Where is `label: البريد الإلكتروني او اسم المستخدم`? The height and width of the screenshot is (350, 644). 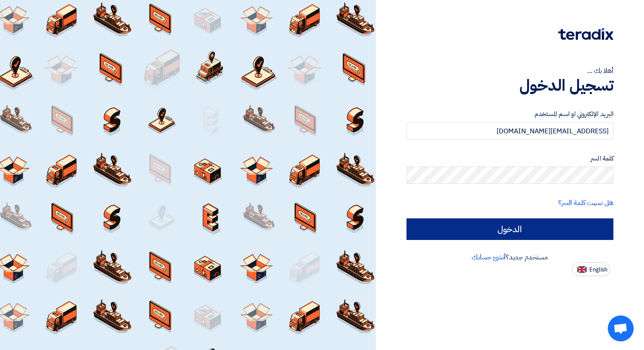 label: البريد الإلكتروني او اسم المستخدم is located at coordinates (510, 114).